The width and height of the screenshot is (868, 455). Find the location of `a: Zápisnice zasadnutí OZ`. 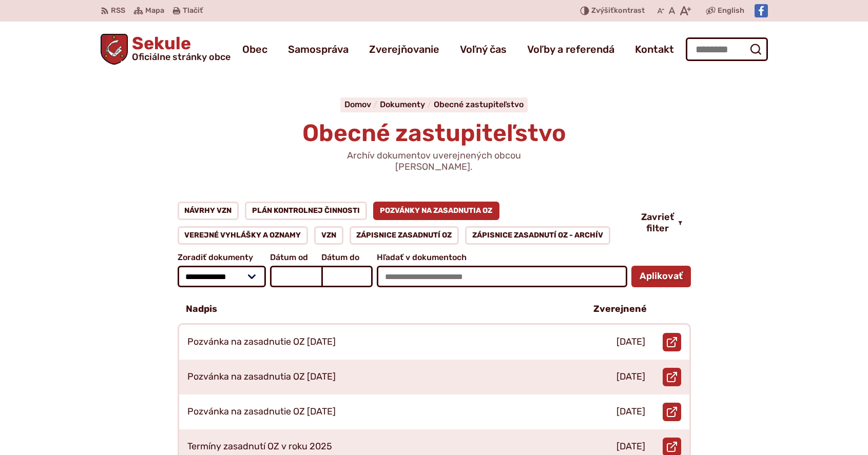

a: Zápisnice zasadnutí OZ is located at coordinates (404, 235).